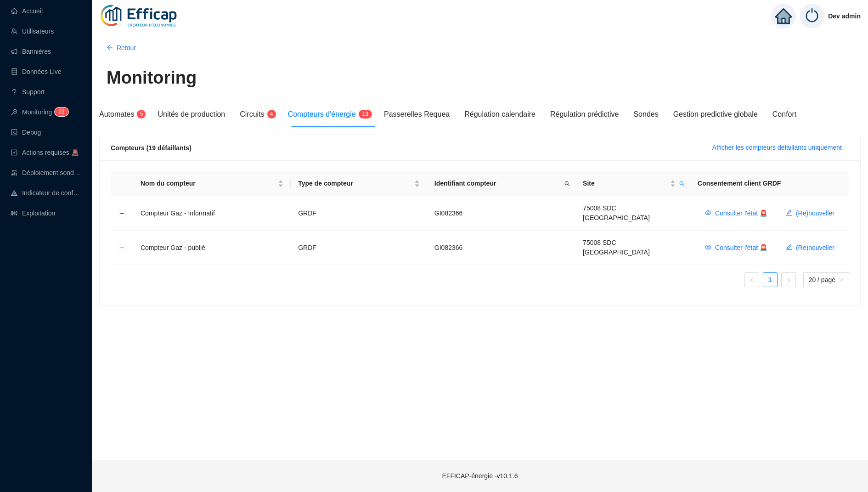  Describe the element at coordinates (46, 193) in the screenshot. I see `a: heat-mapIndicateur de confort` at that location.